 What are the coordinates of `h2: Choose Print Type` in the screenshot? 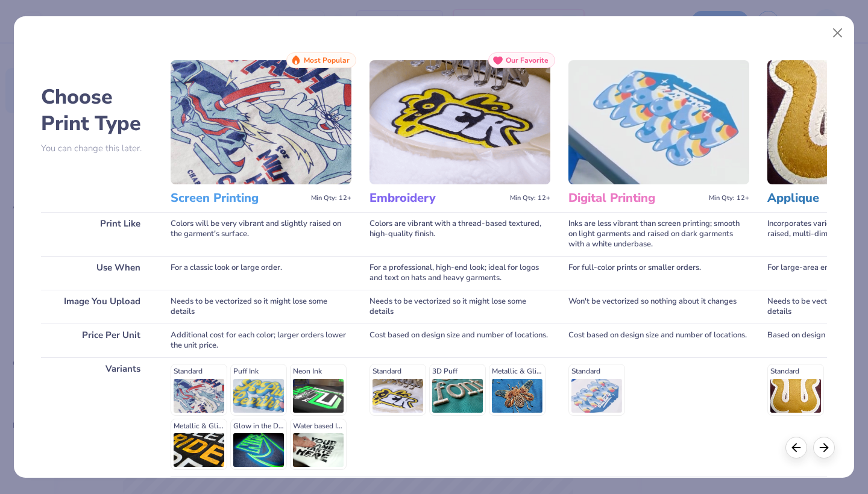 It's located at (96, 111).